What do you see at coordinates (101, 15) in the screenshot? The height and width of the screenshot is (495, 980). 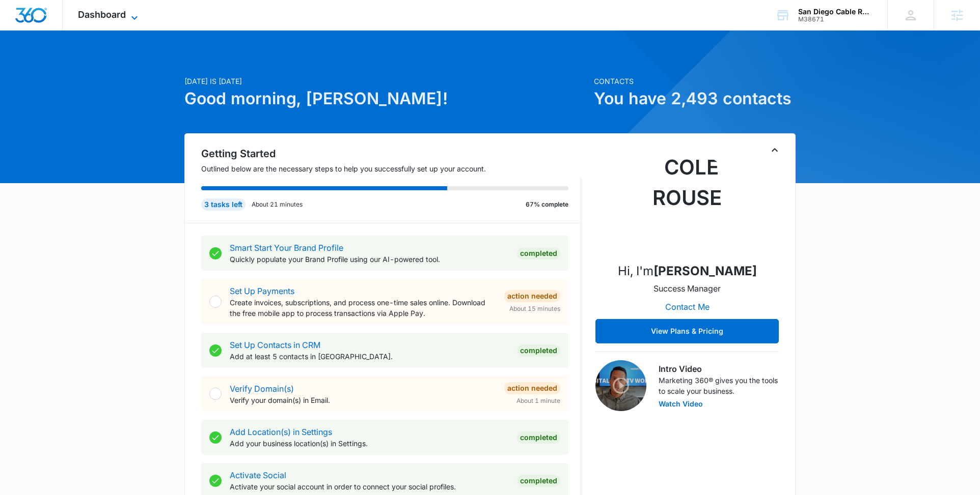 I see `span: Dashboard` at bounding box center [101, 15].